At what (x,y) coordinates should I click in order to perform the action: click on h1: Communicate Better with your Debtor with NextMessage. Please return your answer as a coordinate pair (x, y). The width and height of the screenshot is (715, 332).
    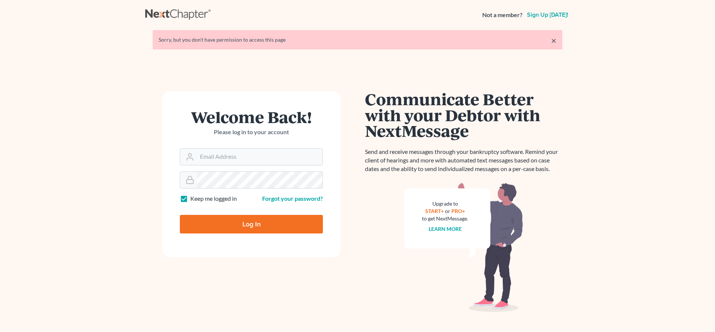
    Looking at the image, I should click on (463, 115).